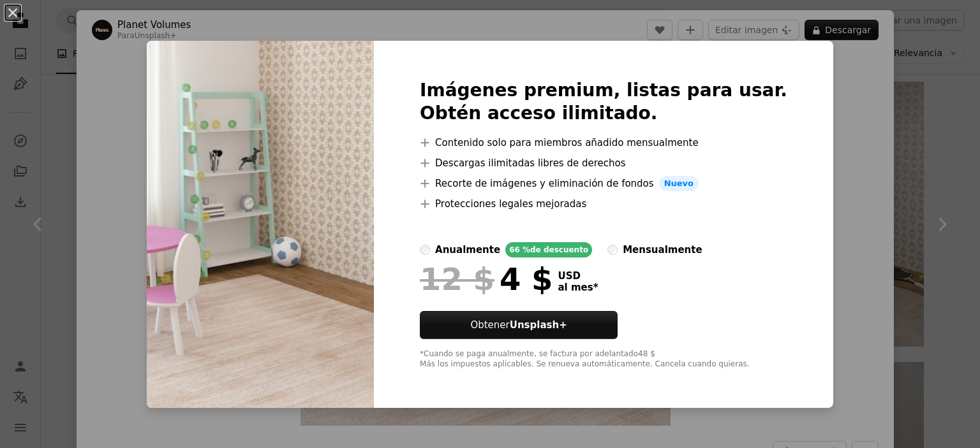  What do you see at coordinates (604, 164) in the screenshot?
I see `li: Descargas ilimitadas libres de derechos` at bounding box center [604, 164].